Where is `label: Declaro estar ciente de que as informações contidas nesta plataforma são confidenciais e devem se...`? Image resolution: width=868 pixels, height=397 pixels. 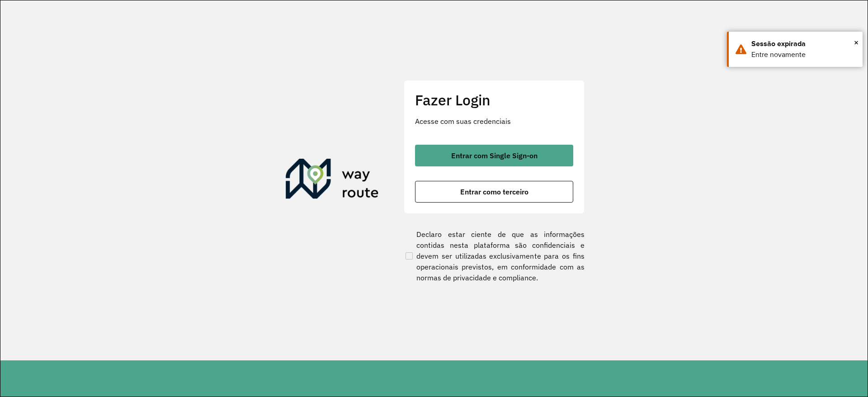 label: Declaro estar ciente de que as informações contidas nesta plataforma são confidenciais e devem se... is located at coordinates (494, 256).